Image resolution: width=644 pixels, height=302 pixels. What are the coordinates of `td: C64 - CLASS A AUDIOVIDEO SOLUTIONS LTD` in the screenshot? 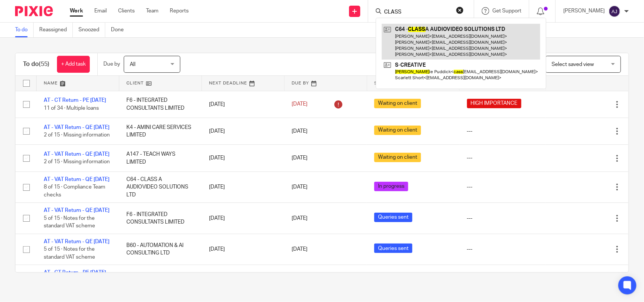 It's located at (160, 187).